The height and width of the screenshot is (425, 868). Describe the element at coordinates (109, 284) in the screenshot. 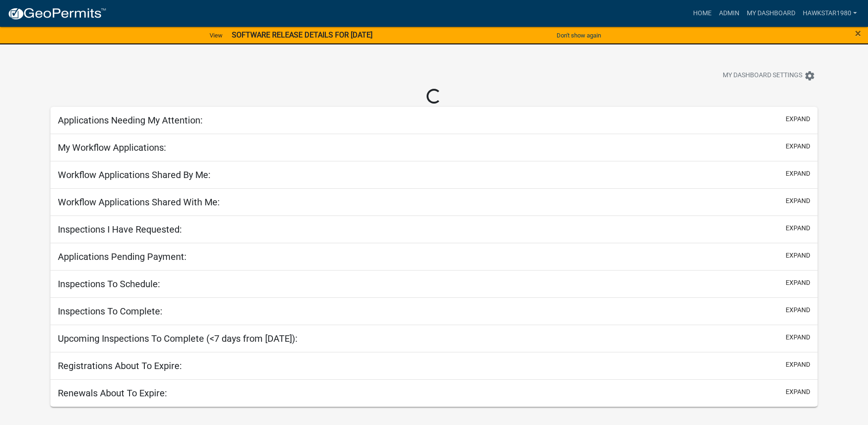

I see `h5: Inspections To Schedule:` at that location.